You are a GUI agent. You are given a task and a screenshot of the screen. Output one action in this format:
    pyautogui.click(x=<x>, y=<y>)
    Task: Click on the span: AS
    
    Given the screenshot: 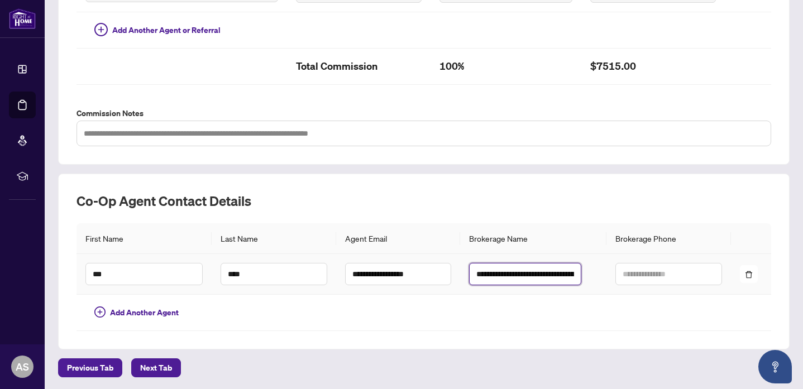 What is the action you would take?
    pyautogui.click(x=22, y=367)
    